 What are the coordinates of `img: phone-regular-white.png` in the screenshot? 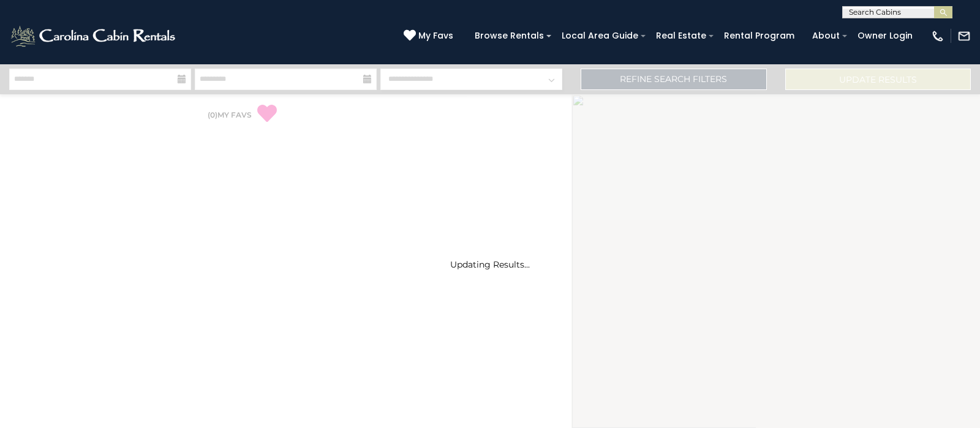 It's located at (938, 36).